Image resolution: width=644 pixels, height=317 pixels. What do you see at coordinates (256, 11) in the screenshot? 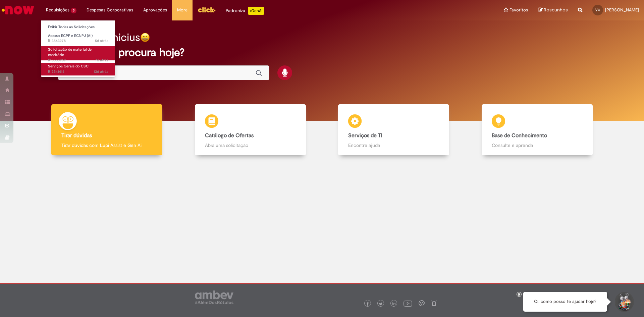
I see `p: +GenAi` at bounding box center [256, 11].